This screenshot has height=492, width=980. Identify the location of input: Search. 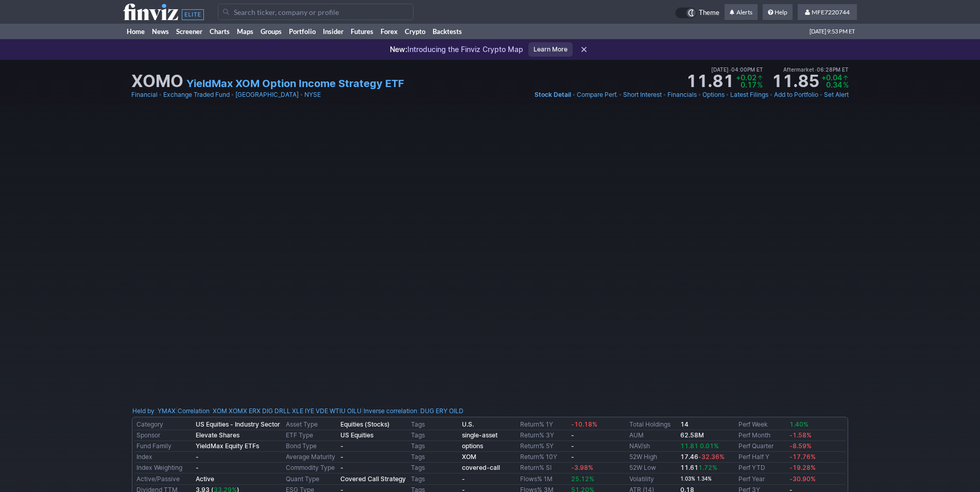
(316, 12).